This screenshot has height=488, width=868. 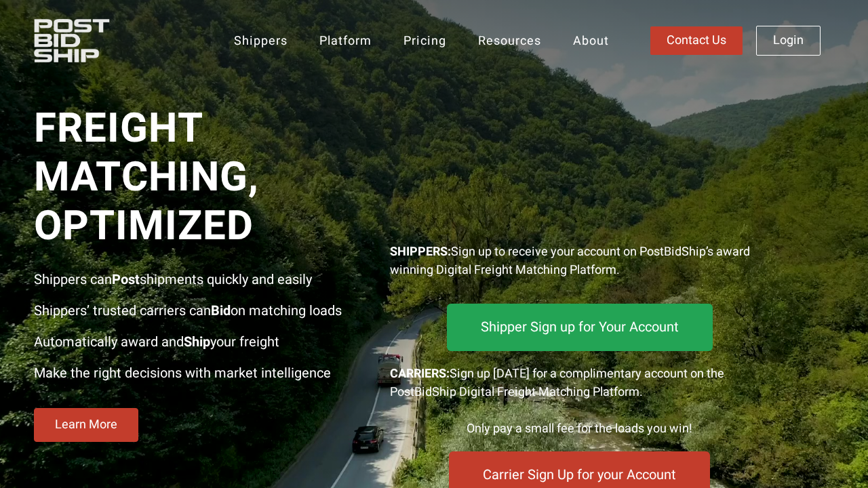 I want to click on p: Shippers can shipments quickly and easily, so click(x=201, y=280).